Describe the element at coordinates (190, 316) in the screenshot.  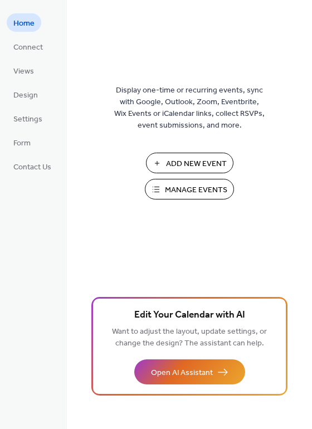
I see `span: Edit Your Calendar with AI` at that location.